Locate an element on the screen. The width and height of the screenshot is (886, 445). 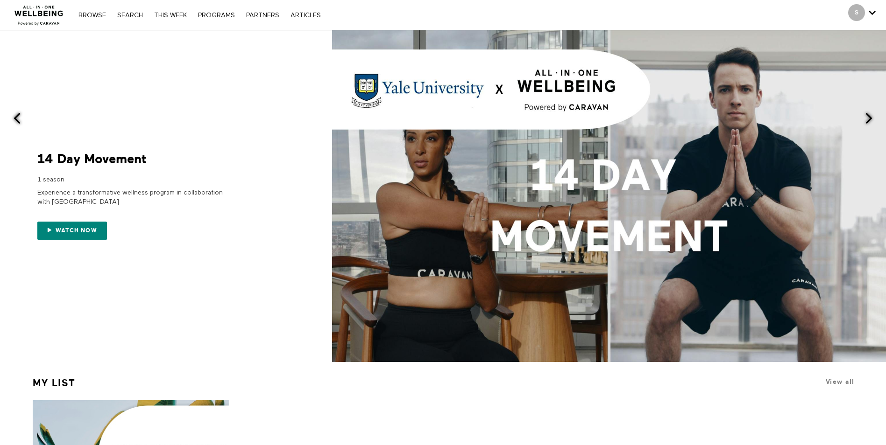
a: PROGRAMS is located at coordinates (216, 15).